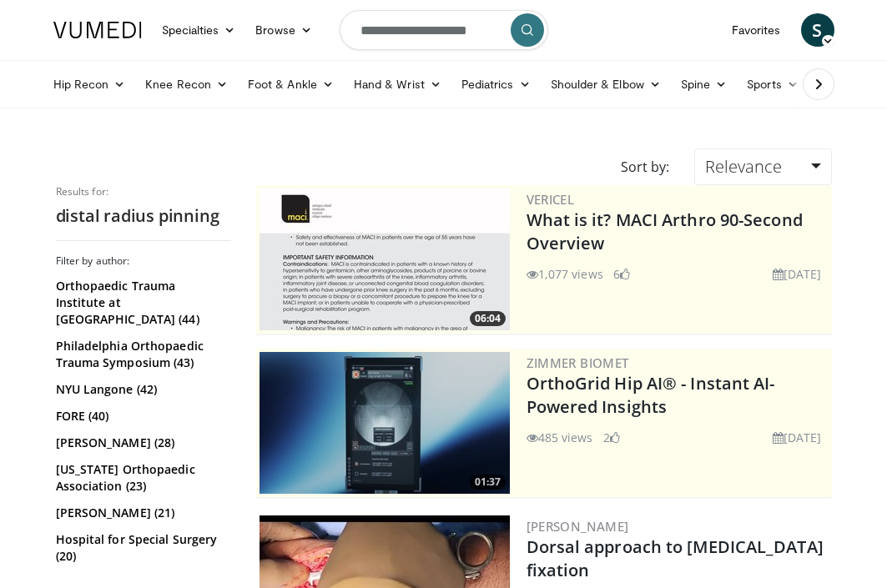  What do you see at coordinates (141, 354) in the screenshot?
I see `a: Philadelphia Orthopaedic Trauma Symposium (43)` at bounding box center [141, 354].